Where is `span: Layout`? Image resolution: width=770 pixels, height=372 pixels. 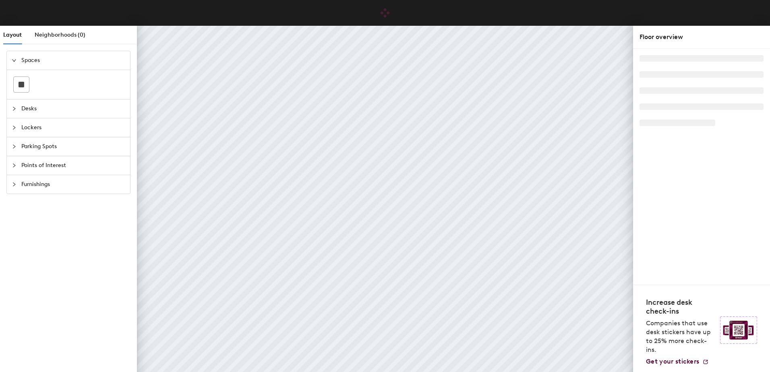 span: Layout is located at coordinates (12, 35).